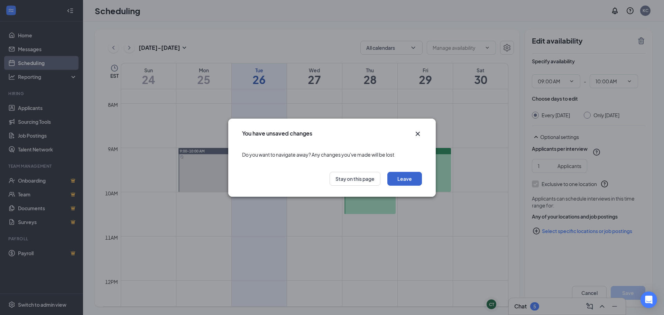  I want to click on button: Leave, so click(405, 179).